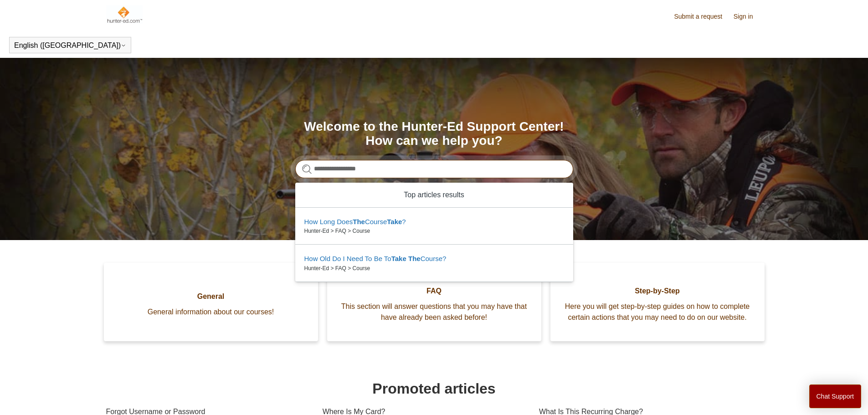  I want to click on zd-autocomplete-title-multibrand: Suggested result 1 How Long Does The Course Take?, so click(355, 222).